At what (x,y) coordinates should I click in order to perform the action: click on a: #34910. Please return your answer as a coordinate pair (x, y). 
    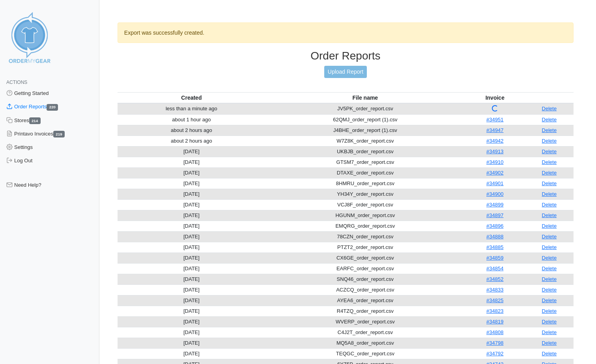
    Looking at the image, I should click on (494, 162).